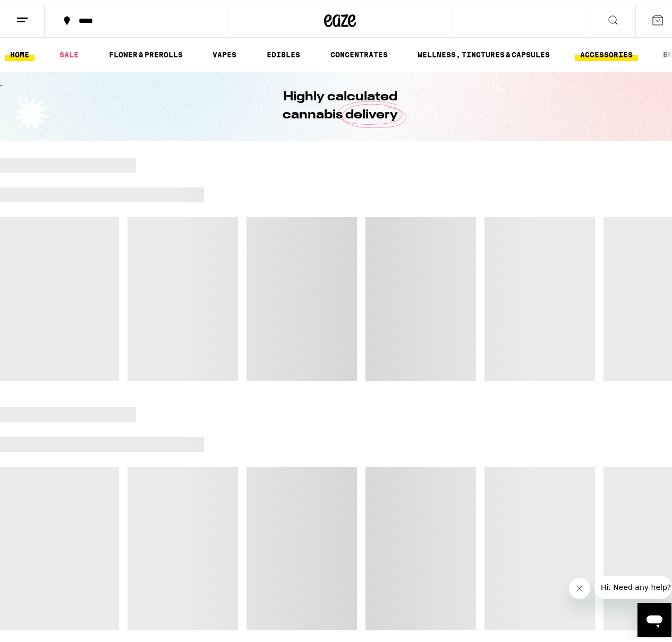 The width and height of the screenshot is (672, 642). Describe the element at coordinates (225, 51) in the screenshot. I see `a: VAPES` at that location.